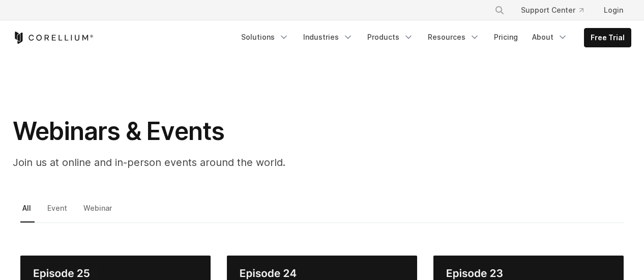  What do you see at coordinates (499, 10) in the screenshot?
I see `button: Search` at bounding box center [499, 10].